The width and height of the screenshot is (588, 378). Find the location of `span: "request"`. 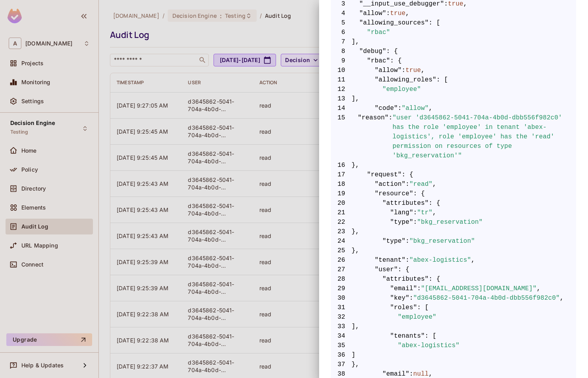

span: "request" is located at coordinates (385, 175).